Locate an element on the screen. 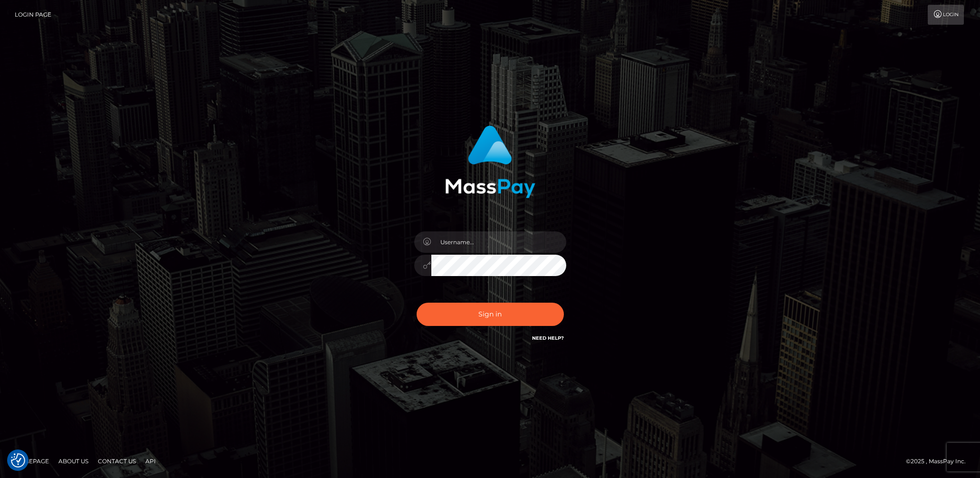 Image resolution: width=980 pixels, height=478 pixels. img: MassPay Login is located at coordinates (490, 161).